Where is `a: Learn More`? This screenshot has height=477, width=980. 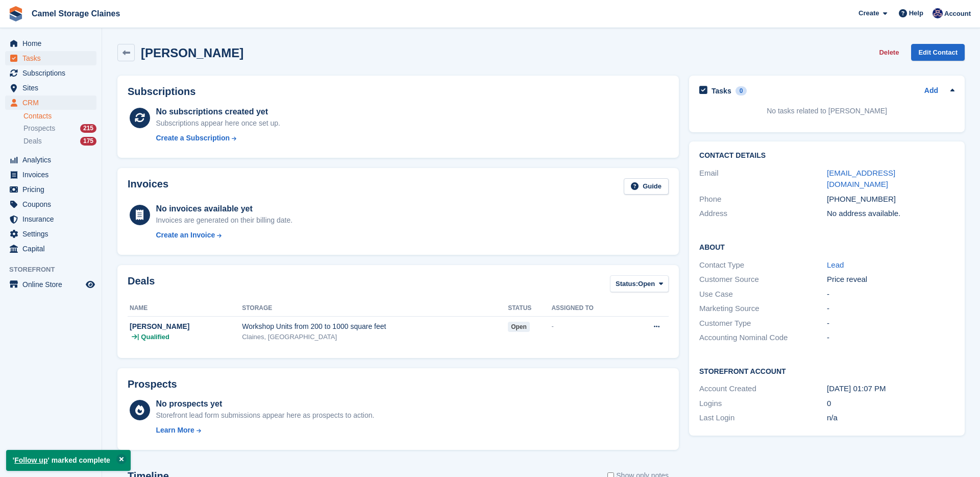 a: Learn More is located at coordinates (265, 430).